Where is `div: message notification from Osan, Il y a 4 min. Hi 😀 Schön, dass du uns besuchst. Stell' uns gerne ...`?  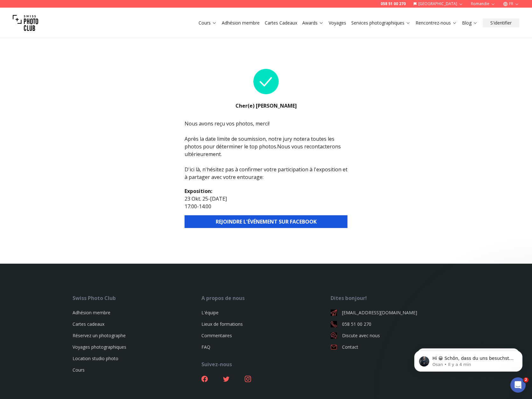 div: message notification from Osan, Il y a 4 min. Hi 😀 Schön, dass du uns besuchst. Stell' uns gerne ... is located at coordinates (64, 24).